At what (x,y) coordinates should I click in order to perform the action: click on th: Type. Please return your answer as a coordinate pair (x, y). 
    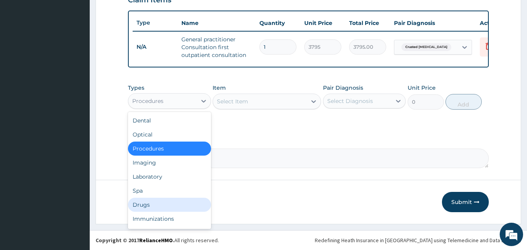
    Looking at the image, I should click on (155, 23).